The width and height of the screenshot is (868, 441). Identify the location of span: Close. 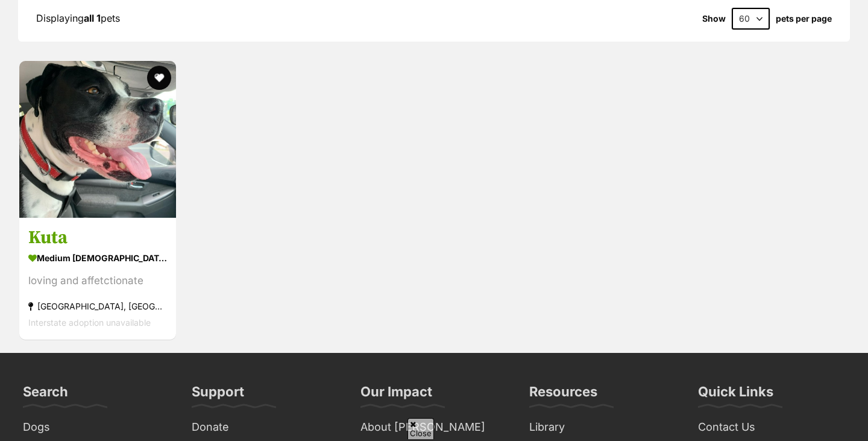
(421, 428).